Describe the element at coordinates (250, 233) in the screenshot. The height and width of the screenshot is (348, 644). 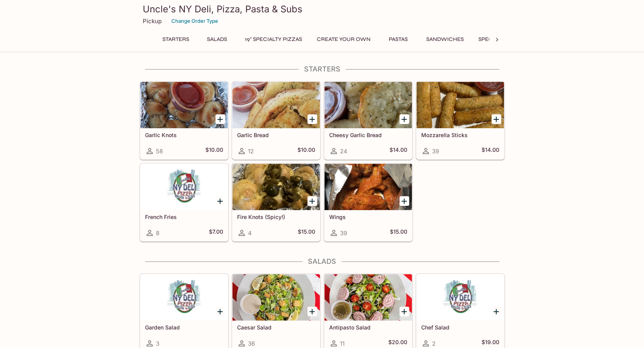
I see `span: 4` at that location.